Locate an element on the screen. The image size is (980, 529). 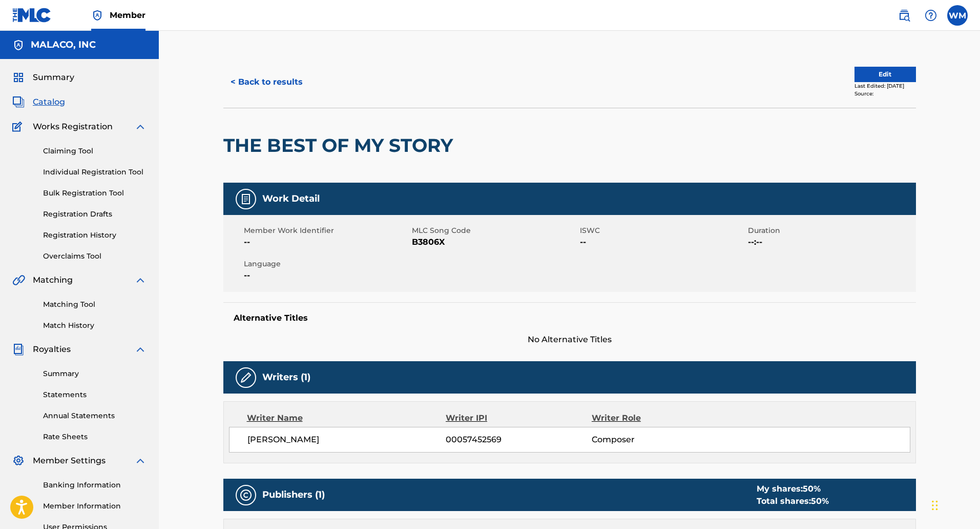
span: Member is located at coordinates (128, 15).